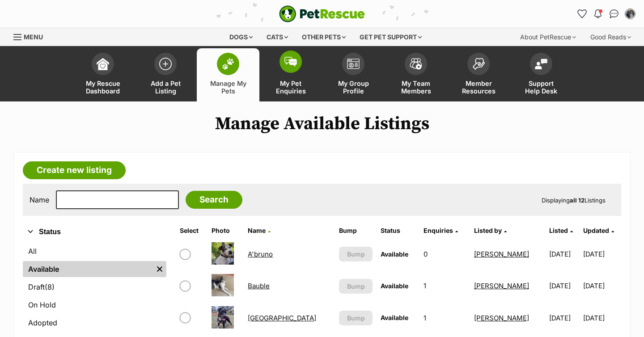 The image size is (644, 337). I want to click on th: Bump, so click(355, 230).